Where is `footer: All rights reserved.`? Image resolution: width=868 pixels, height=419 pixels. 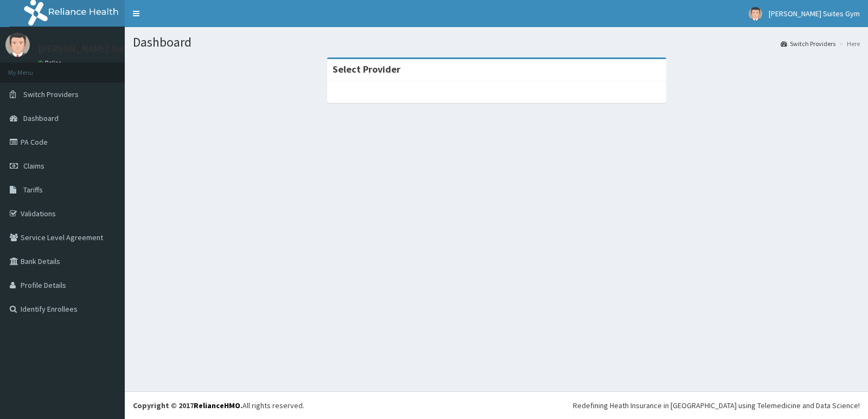 footer: All rights reserved. is located at coordinates (496, 405).